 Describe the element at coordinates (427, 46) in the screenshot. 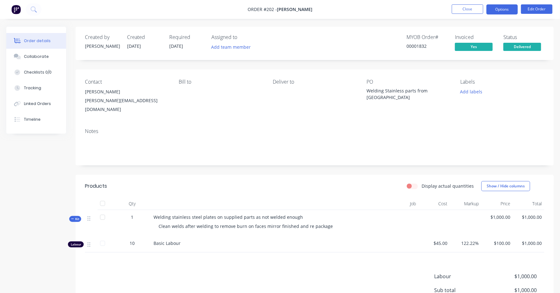

I see `div: 00001832` at that location.